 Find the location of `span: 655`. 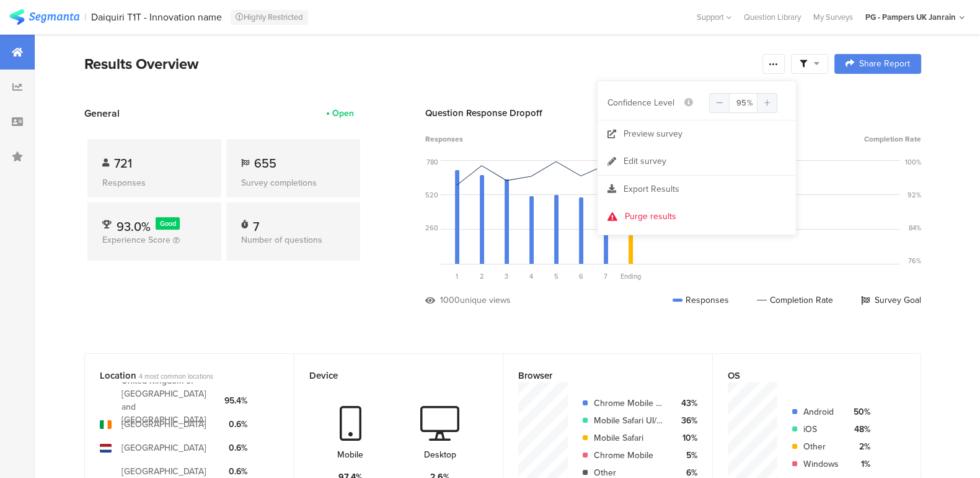

span: 655 is located at coordinates (265, 163).